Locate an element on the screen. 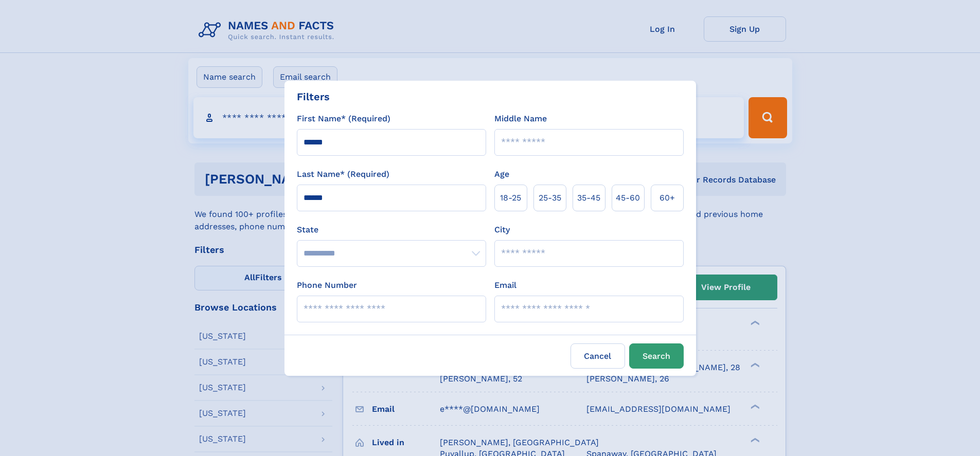  label: Email is located at coordinates (505, 286).